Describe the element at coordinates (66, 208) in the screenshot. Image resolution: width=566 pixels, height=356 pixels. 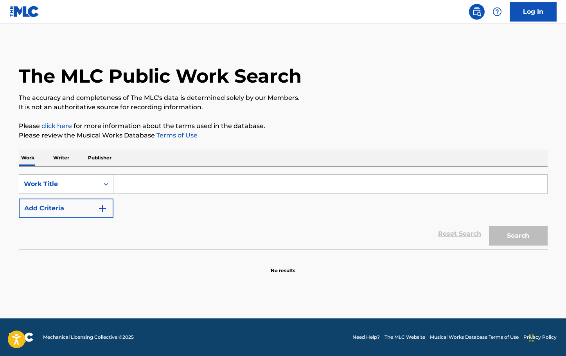
I see `button: Add Criteria` at that location.